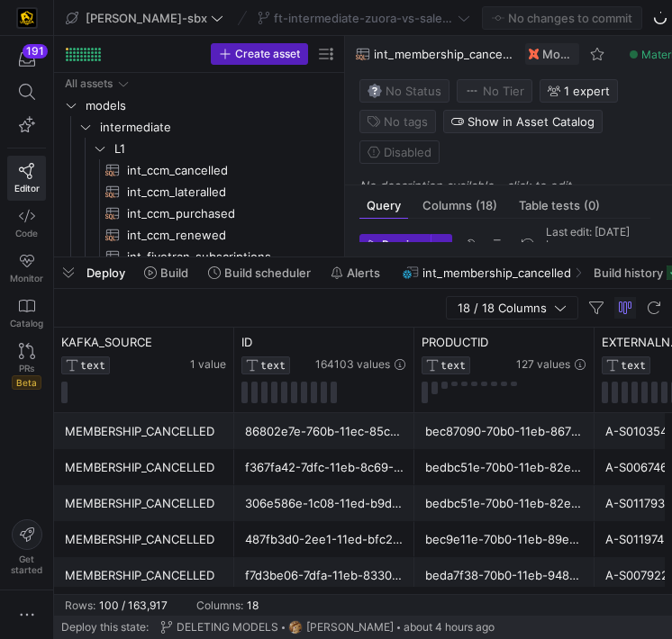 This screenshot has height=639, width=672. Describe the element at coordinates (26, 223) in the screenshot. I see `a: Code` at that location.